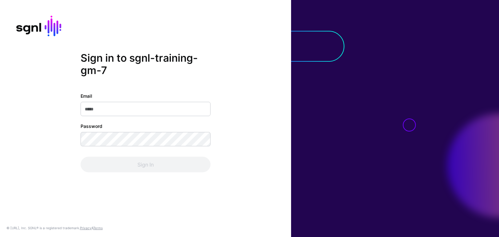  I want to click on label: Email, so click(86, 96).